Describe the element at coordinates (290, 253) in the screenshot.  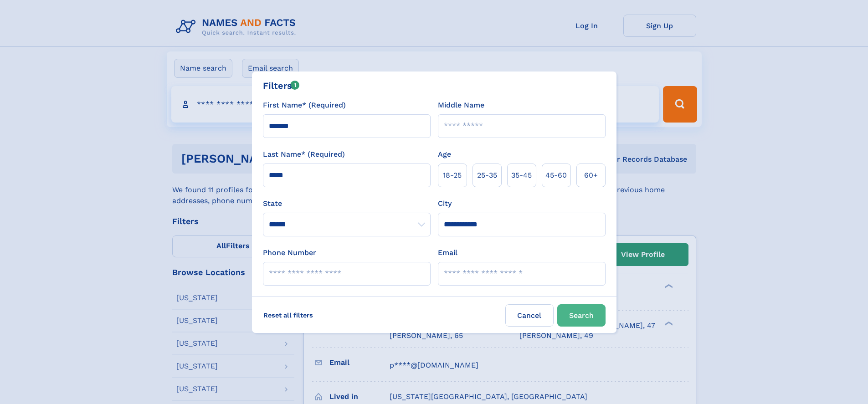
I see `label: Phone Number` at that location.